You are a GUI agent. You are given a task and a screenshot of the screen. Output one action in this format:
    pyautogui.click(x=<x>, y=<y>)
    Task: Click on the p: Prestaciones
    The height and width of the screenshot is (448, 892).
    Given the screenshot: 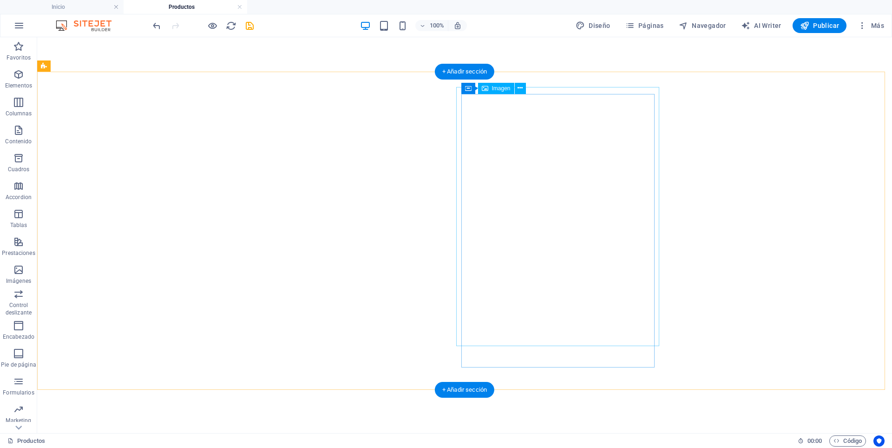 What is the action you would take?
    pyautogui.click(x=18, y=253)
    